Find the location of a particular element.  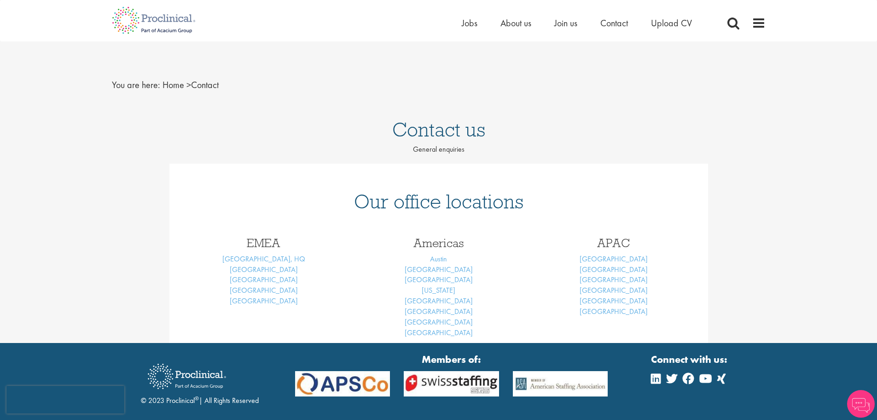

h3: EMEA is located at coordinates (264, 243).